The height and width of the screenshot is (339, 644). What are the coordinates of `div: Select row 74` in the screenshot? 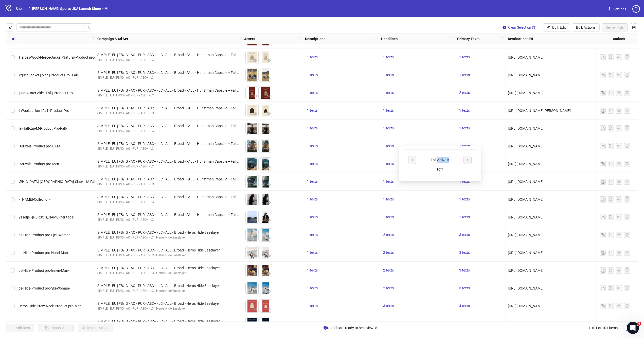 It's located at (12, 324).